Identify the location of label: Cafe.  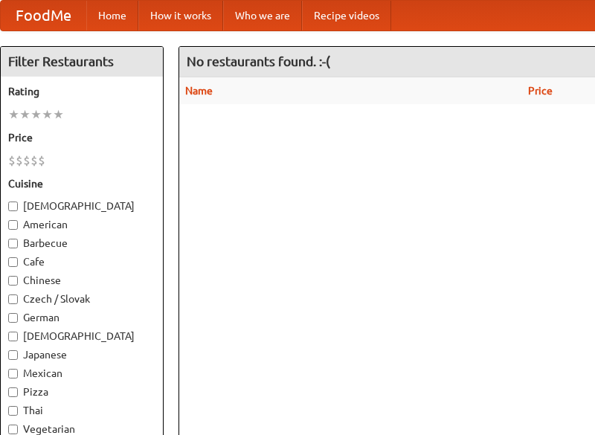
(82, 262).